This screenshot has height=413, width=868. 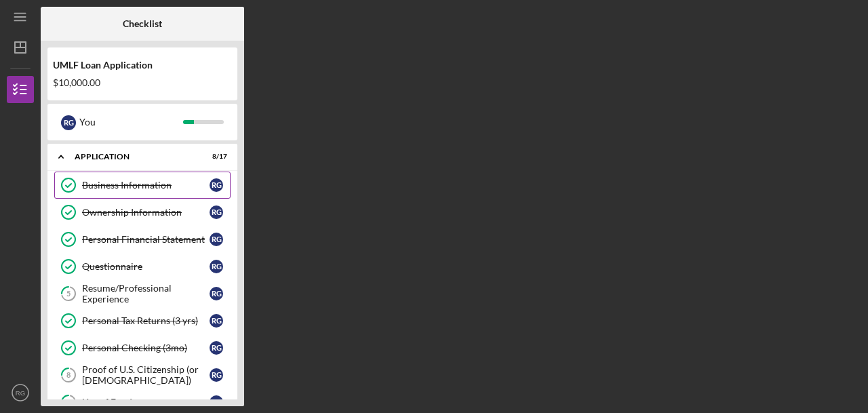 What do you see at coordinates (20, 392) in the screenshot?
I see `button: RG` at bounding box center [20, 392].